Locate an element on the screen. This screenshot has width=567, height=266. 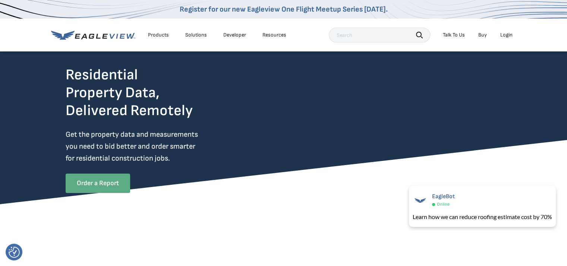
button: Consent Preferences is located at coordinates (14, 253).